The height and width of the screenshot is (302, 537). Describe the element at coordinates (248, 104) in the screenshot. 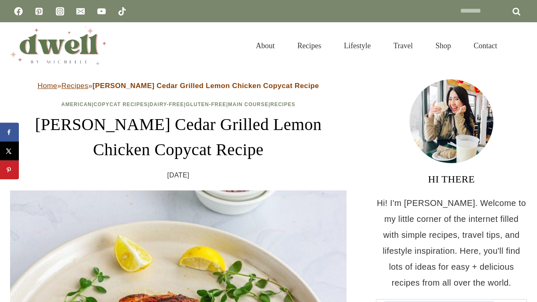

I see `a: Main Course` at that location.